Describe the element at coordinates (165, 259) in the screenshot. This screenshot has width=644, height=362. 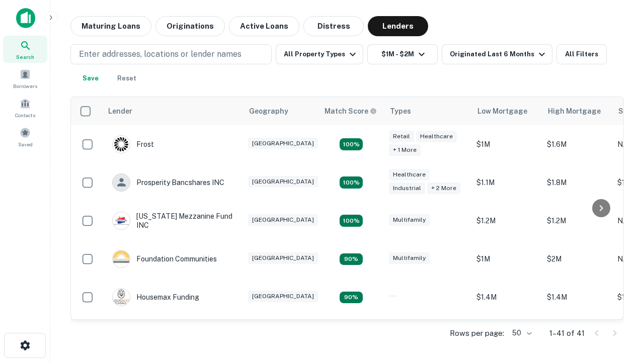
I see `div: Foundation Communities` at that location.